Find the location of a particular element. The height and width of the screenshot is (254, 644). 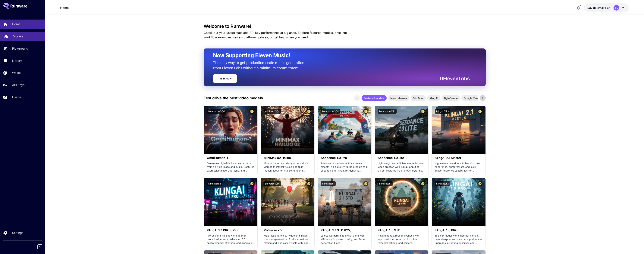

p: Professional variant with superior prompt adherence, advanced 3D spatiotemporal attention, and ci... is located at coordinates (231, 239).